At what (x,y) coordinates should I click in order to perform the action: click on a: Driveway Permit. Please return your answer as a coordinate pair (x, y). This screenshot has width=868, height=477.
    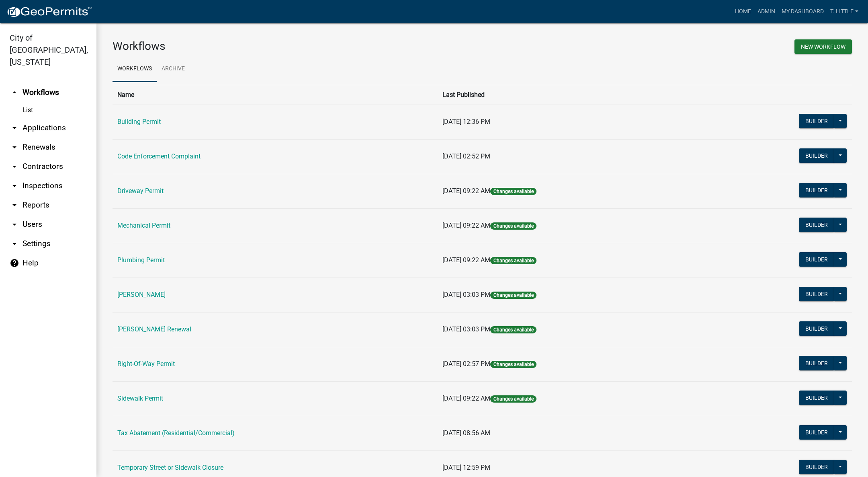
    Looking at the image, I should click on (140, 190).